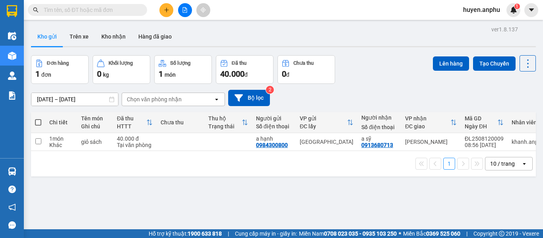  I want to click on div: Ghi chú, so click(95, 126).